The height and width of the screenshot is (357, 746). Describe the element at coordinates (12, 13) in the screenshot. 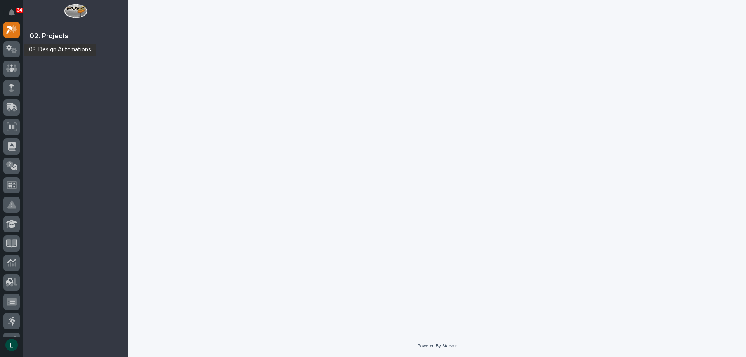

I see `button: Notifications` at that location.